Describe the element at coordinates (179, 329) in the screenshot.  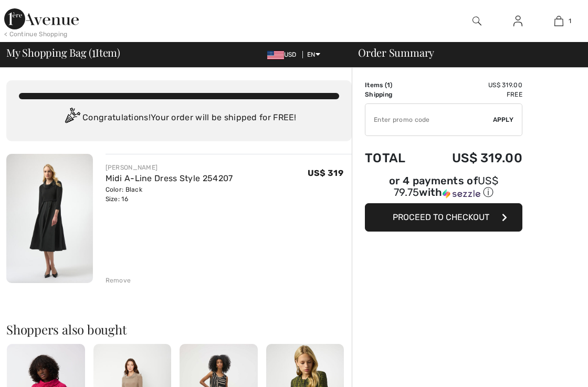
I see `h2: Shoppers also bought` at that location.